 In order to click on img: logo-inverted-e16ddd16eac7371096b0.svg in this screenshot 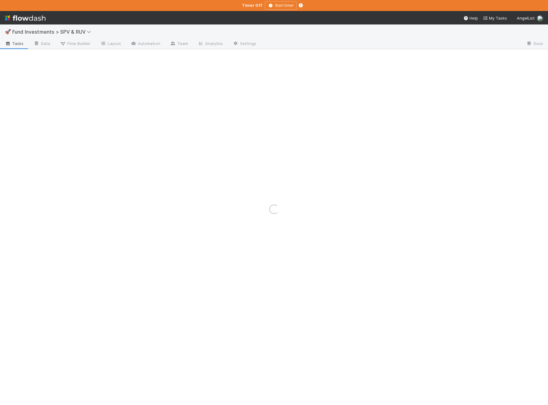, I will do `click(25, 18)`.